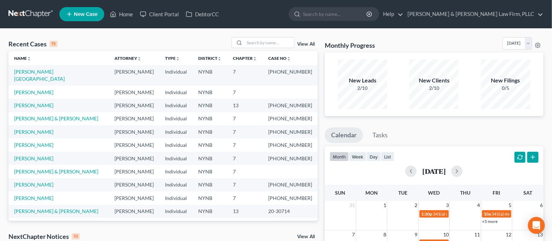  I want to click on span: Sat, so click(528, 192).